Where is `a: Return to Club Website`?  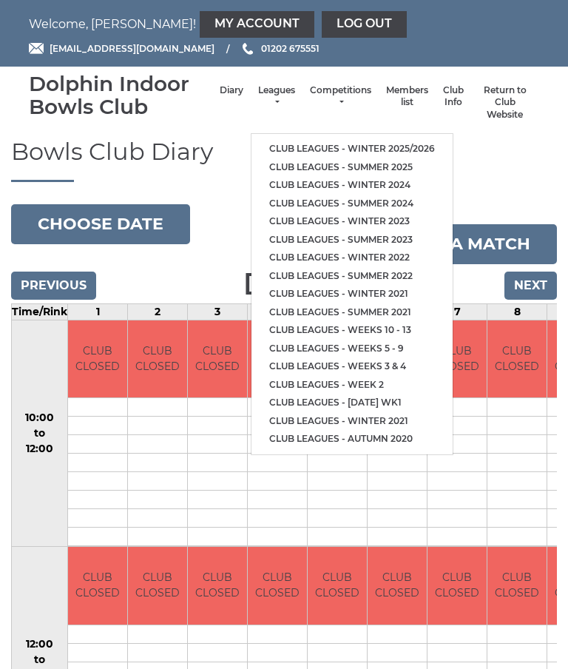 a: Return to Club Website is located at coordinates (505, 103).